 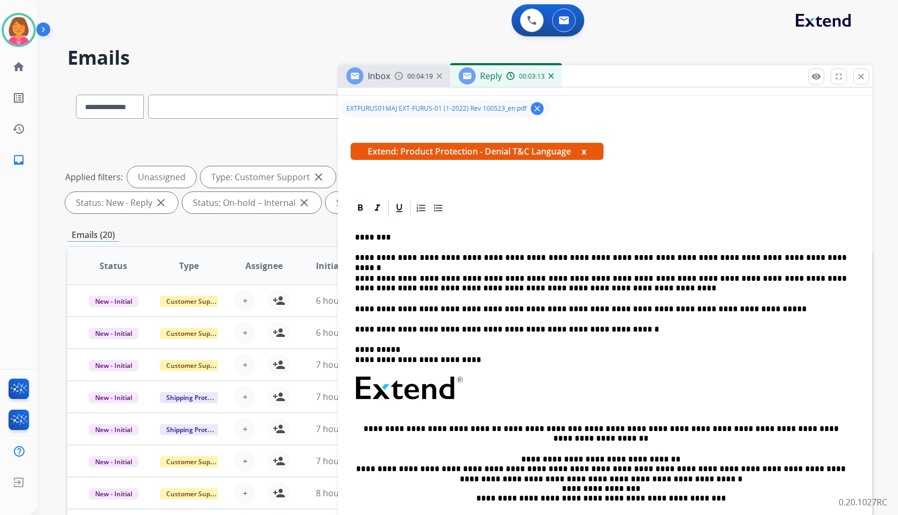 What do you see at coordinates (264, 266) in the screenshot?
I see `span: Assignee` at bounding box center [264, 266].